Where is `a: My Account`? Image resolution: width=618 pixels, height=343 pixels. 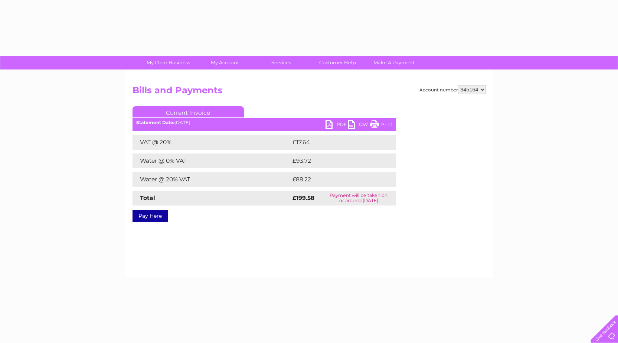 a: My Account is located at coordinates (225, 62).